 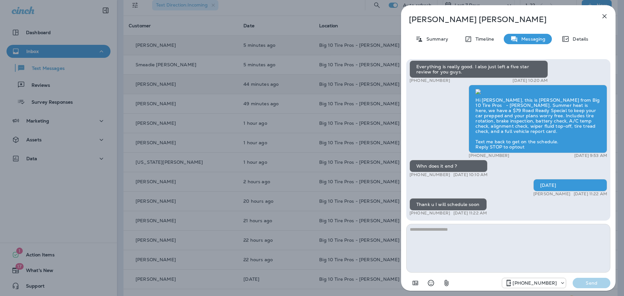 What do you see at coordinates (578, 39) in the screenshot?
I see `p: Details` at bounding box center [578, 39].